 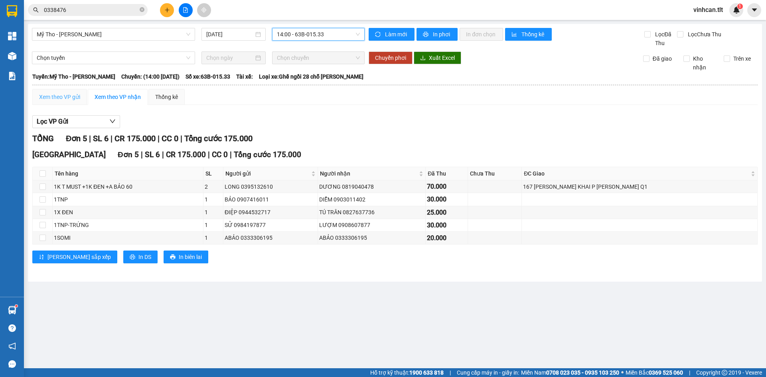 What do you see at coordinates (230, 58) in the screenshot?
I see `input: Chọn ngày` at bounding box center [230, 58].